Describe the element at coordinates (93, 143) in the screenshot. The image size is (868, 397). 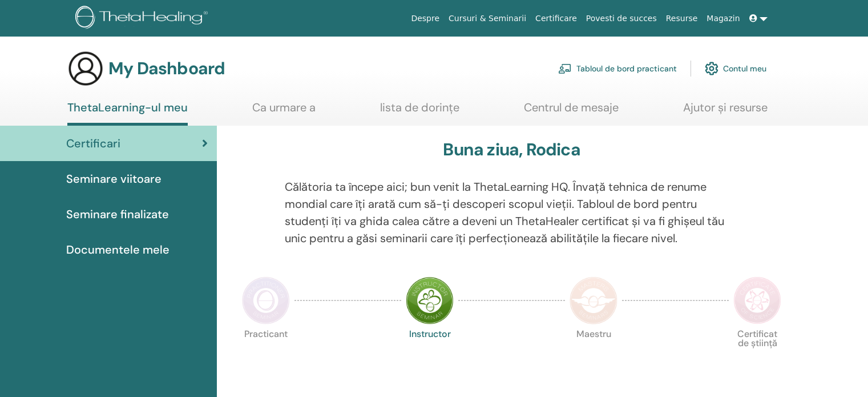
I see `span: Certificari` at that location.